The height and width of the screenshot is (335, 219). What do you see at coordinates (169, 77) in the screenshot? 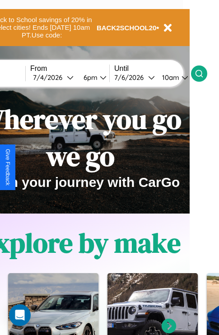
I see `div: 10am` at bounding box center [169, 77].